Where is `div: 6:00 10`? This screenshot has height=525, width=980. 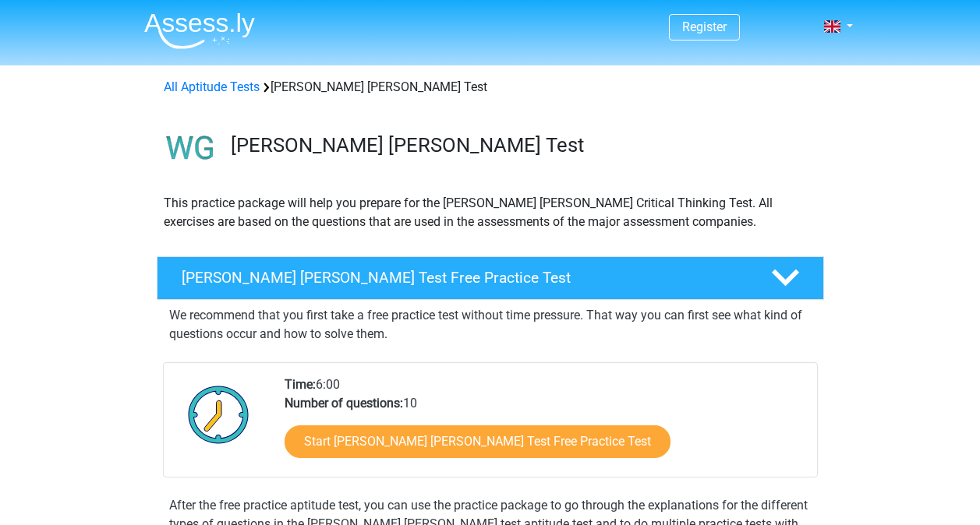 div: 6:00 10 is located at coordinates (544, 426).